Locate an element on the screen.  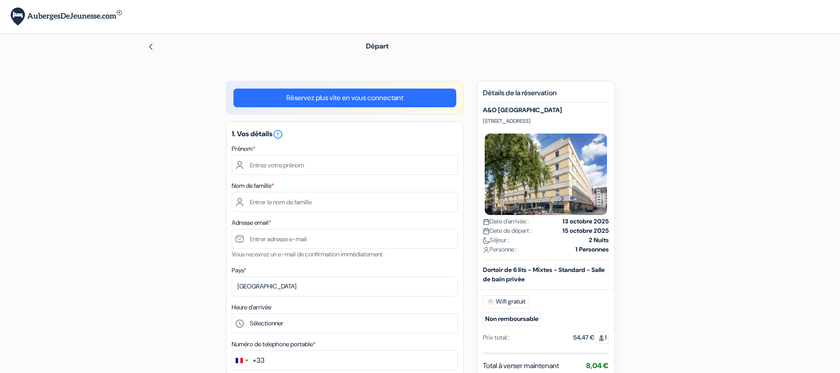
div: 54,47 € is located at coordinates (591, 337).